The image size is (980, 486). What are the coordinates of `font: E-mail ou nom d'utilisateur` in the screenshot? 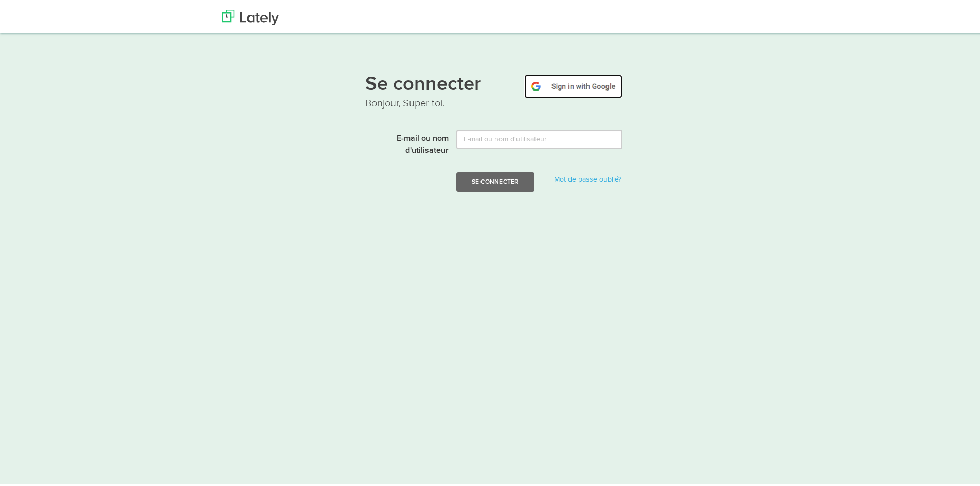 It's located at (422, 142).